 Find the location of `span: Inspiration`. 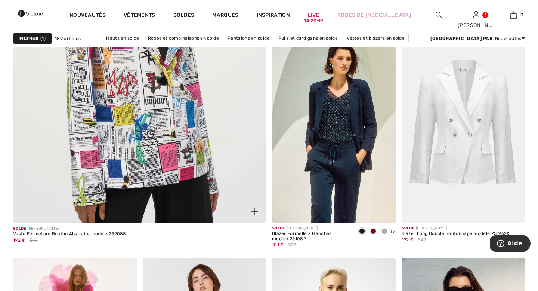

span: Inspiration is located at coordinates (273, 16).